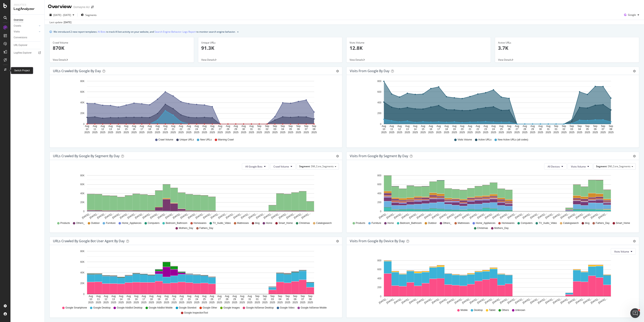  I want to click on button: Crawl Volume, so click(283, 166).